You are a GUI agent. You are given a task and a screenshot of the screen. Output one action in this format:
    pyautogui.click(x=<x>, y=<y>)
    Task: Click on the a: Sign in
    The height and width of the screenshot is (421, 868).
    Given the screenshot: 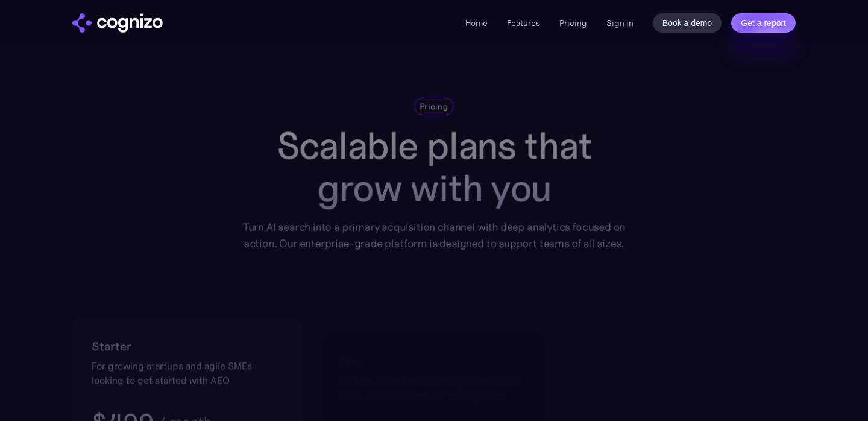 What is the action you would take?
    pyautogui.click(x=620, y=23)
    